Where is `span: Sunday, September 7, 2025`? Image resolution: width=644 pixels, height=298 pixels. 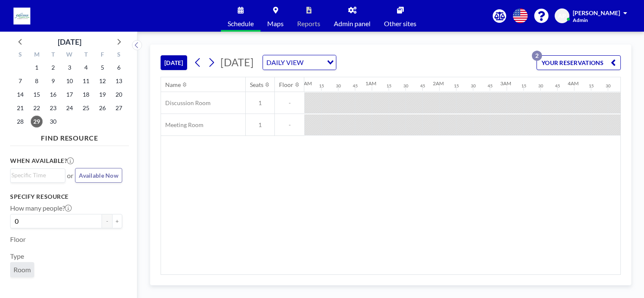
span: Sunday, September 7, 2025 is located at coordinates (20, 81).